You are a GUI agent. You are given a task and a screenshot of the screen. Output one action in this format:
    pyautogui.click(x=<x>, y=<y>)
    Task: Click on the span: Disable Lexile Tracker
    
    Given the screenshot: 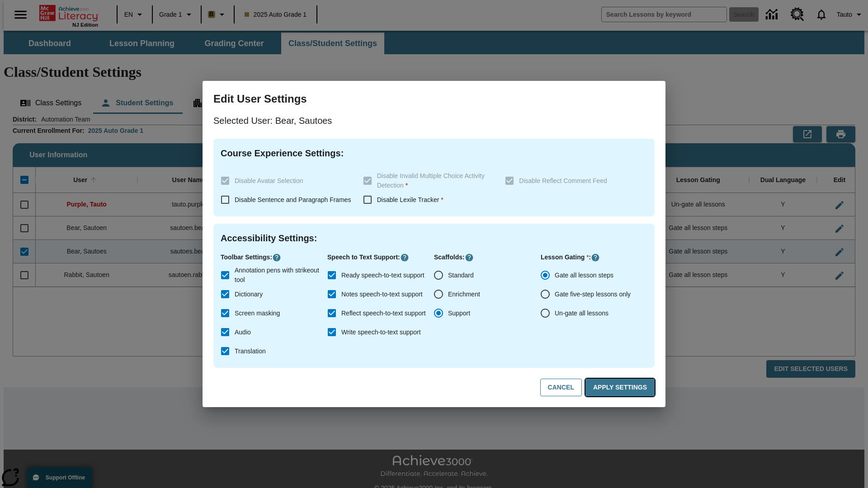 What is the action you would take?
    pyautogui.click(x=410, y=199)
    